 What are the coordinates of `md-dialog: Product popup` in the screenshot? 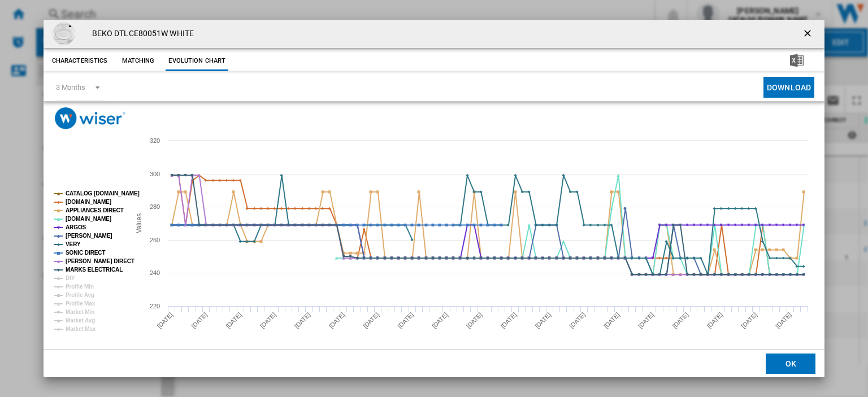 It's located at (434, 198).